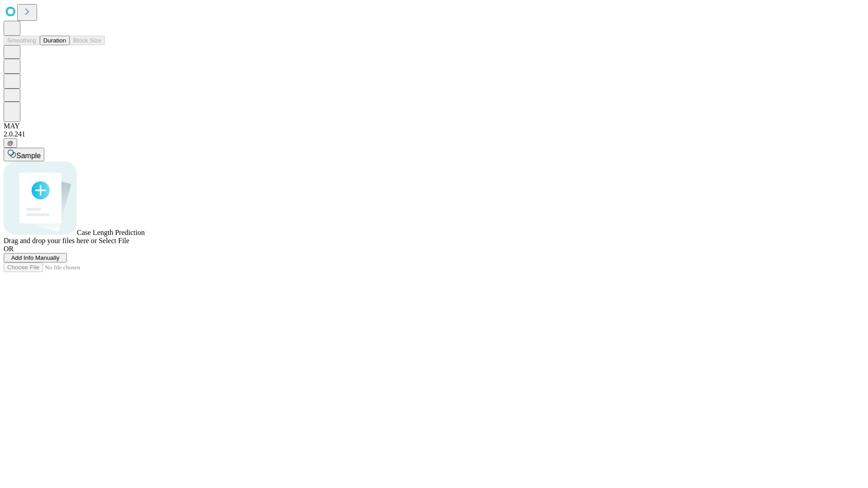 Image resolution: width=868 pixels, height=488 pixels. What do you see at coordinates (434, 126) in the screenshot?
I see `div: MAY` at bounding box center [434, 126].